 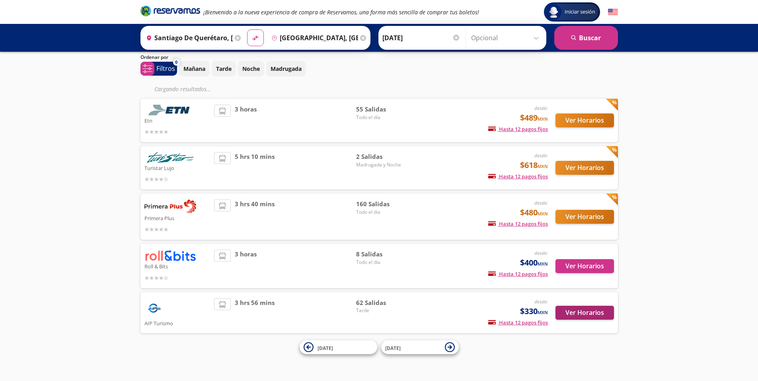 I want to click on i: Brand Logo, so click(x=170, y=11).